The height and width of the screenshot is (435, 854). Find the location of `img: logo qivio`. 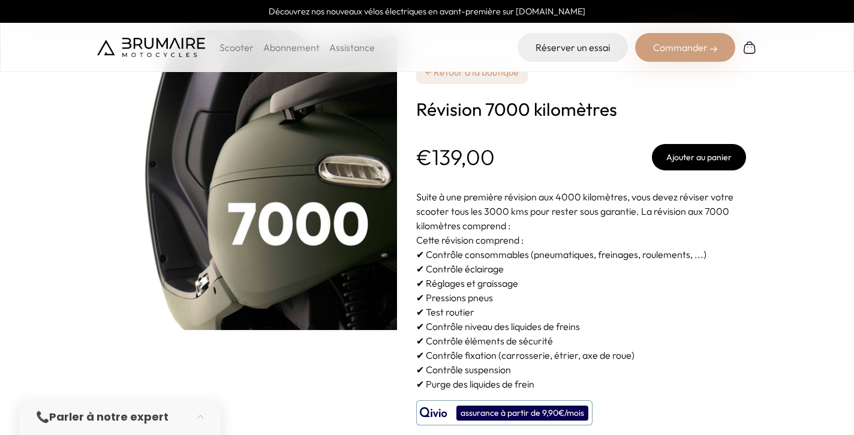

img: logo qivio is located at coordinates (433, 412).